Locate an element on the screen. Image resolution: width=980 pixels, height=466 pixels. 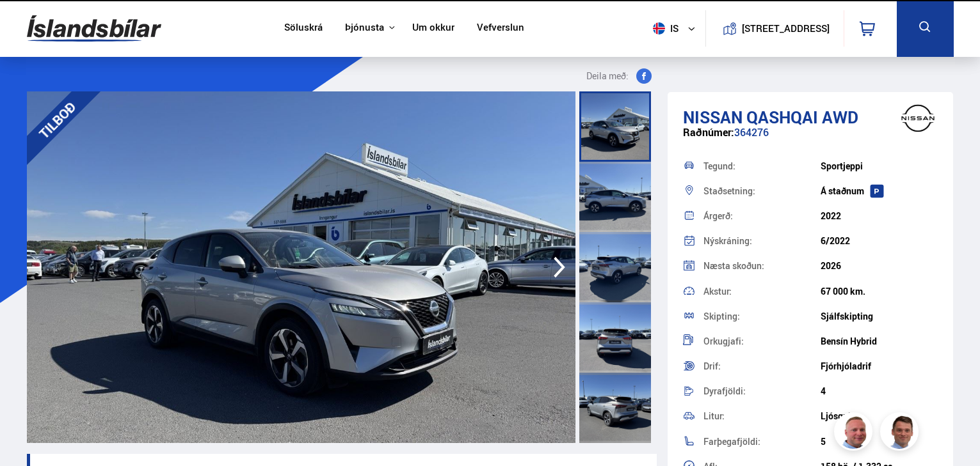
img: 3292782.jpeg is located at coordinates (301, 267).